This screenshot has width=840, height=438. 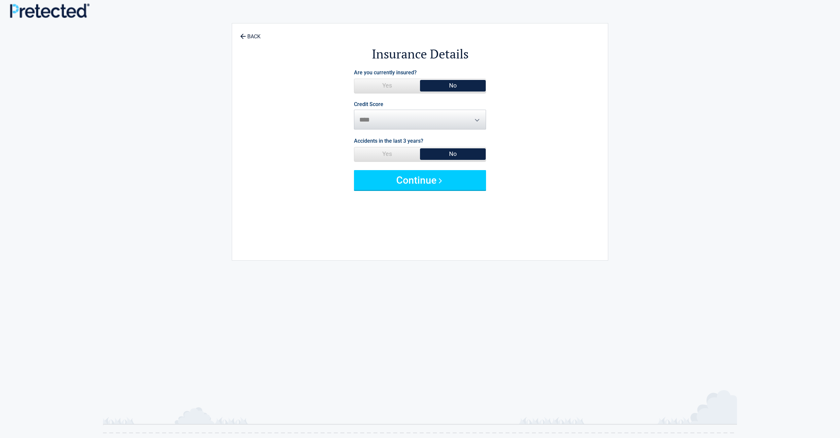 I want to click on img: Main Logo, so click(x=50, y=11).